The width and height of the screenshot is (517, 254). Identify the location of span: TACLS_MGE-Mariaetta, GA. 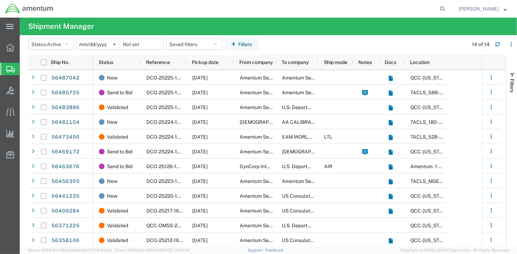
(463, 181).